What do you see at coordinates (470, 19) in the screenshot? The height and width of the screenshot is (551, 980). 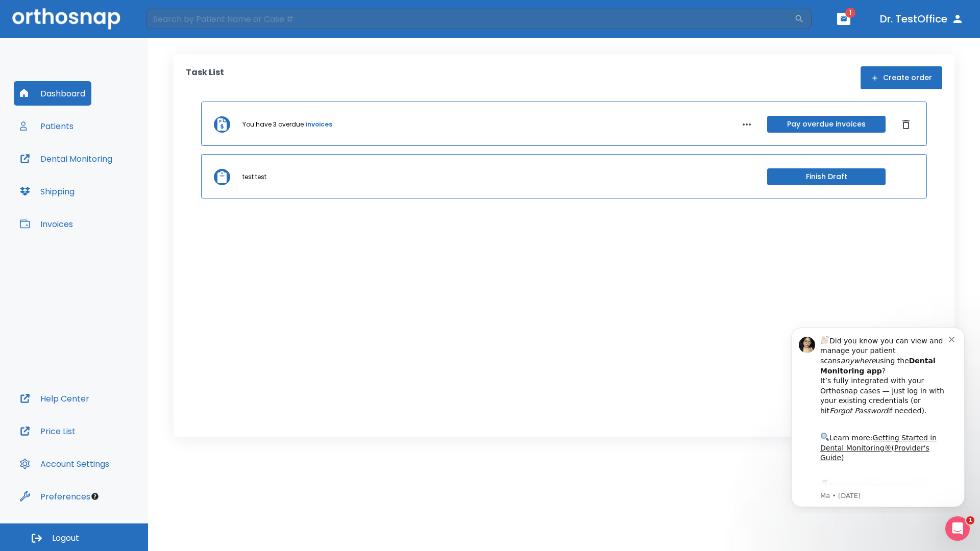 I see `input: Search by Patient Name or Case #` at bounding box center [470, 19].